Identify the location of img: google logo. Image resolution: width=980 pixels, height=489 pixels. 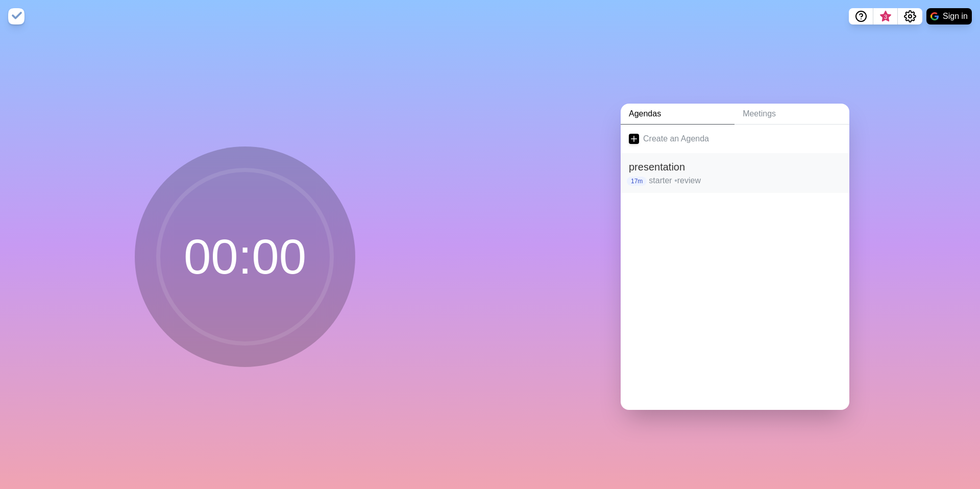
(935, 16).